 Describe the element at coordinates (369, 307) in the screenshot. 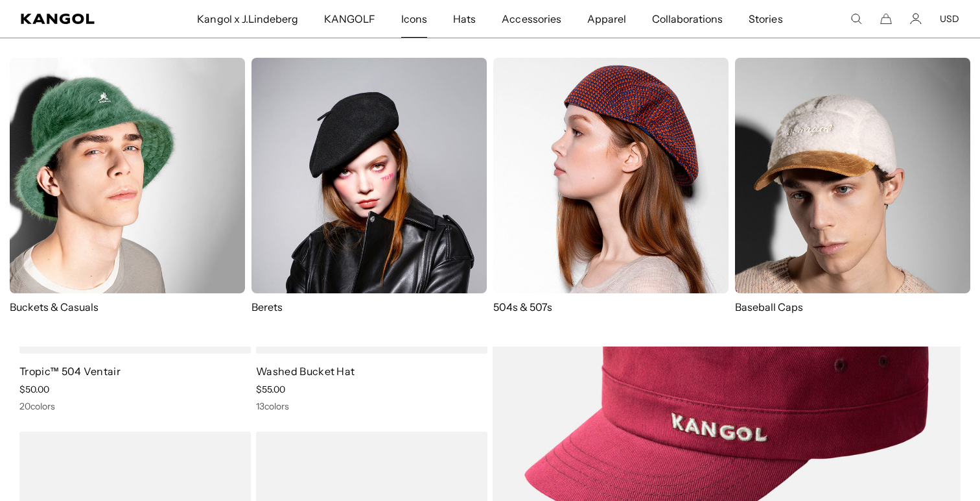

I see `p: Berets` at that location.